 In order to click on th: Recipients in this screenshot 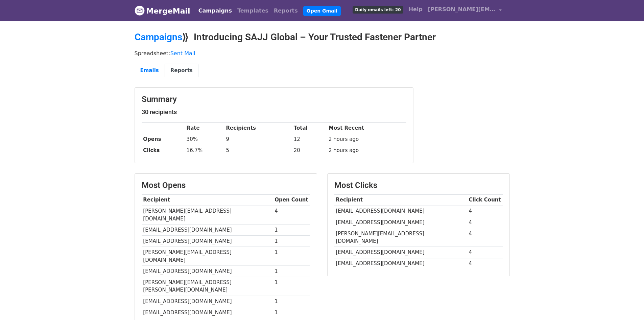, I will do `click(258, 128)`.